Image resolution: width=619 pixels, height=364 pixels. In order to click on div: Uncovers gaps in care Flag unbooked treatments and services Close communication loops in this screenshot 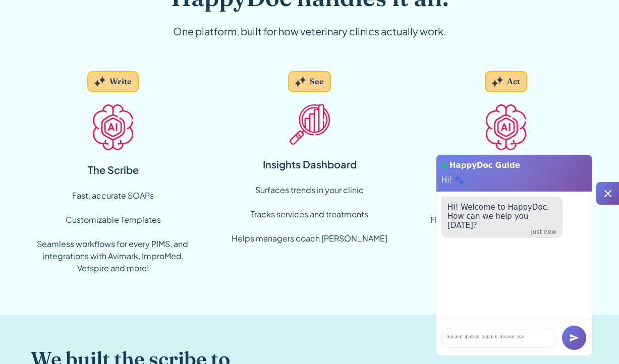, I will do `click(506, 220)`.